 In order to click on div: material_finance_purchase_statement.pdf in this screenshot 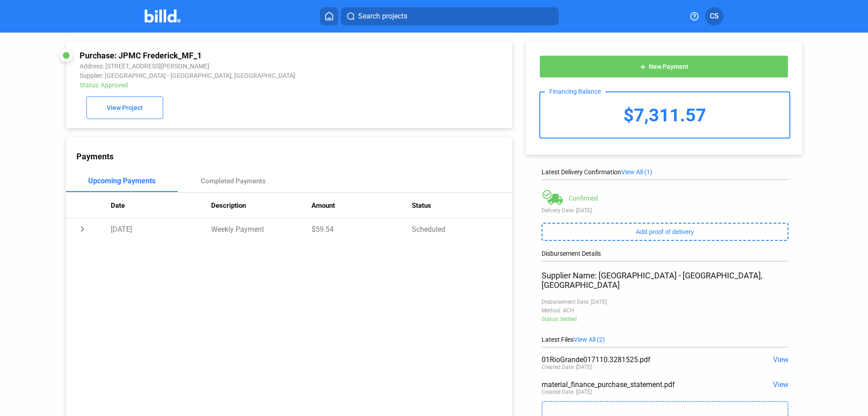, I will do `click(640, 384)`.